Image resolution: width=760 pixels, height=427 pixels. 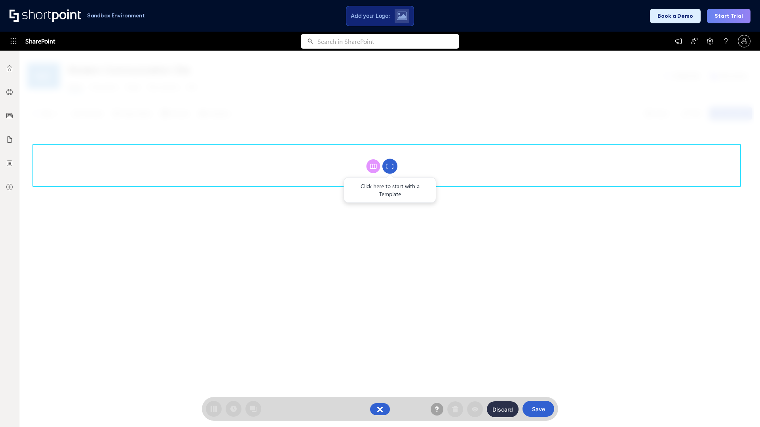 I want to click on img: Upload logo, so click(x=402, y=16).